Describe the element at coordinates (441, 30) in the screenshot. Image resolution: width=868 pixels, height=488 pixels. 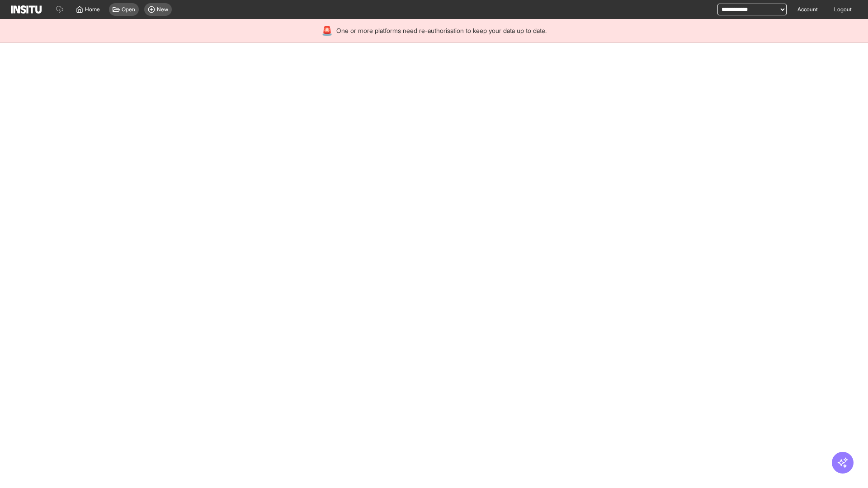
I see `span: One or more platforms need re-authorisation to keep your data up to date.` at that location.